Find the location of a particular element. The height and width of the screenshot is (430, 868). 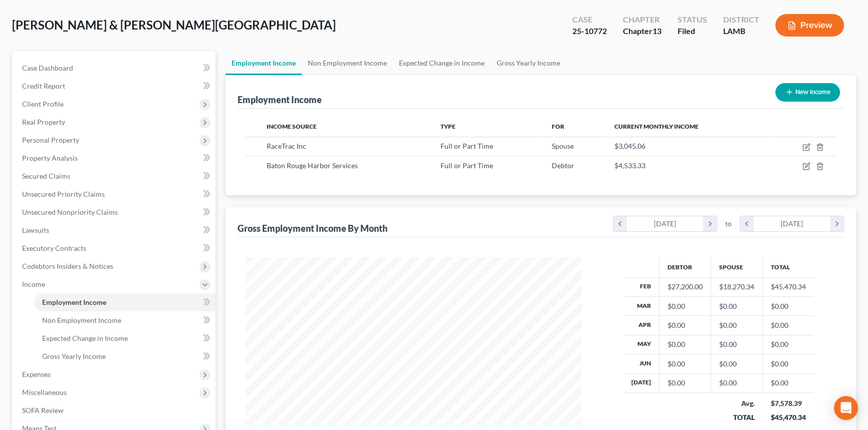

a: Unsecured Nonpriority Claims is located at coordinates (115, 213).